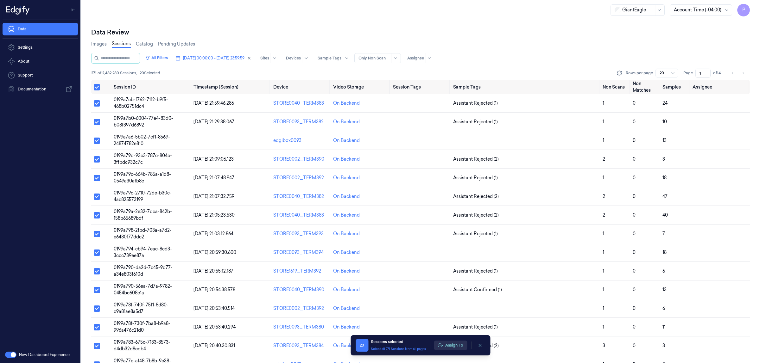  What do you see at coordinates (142, 178) in the screenshot?
I see `span: 0199a79c-664b-785a-a1d8-0549a30afb8c` at bounding box center [142, 178].